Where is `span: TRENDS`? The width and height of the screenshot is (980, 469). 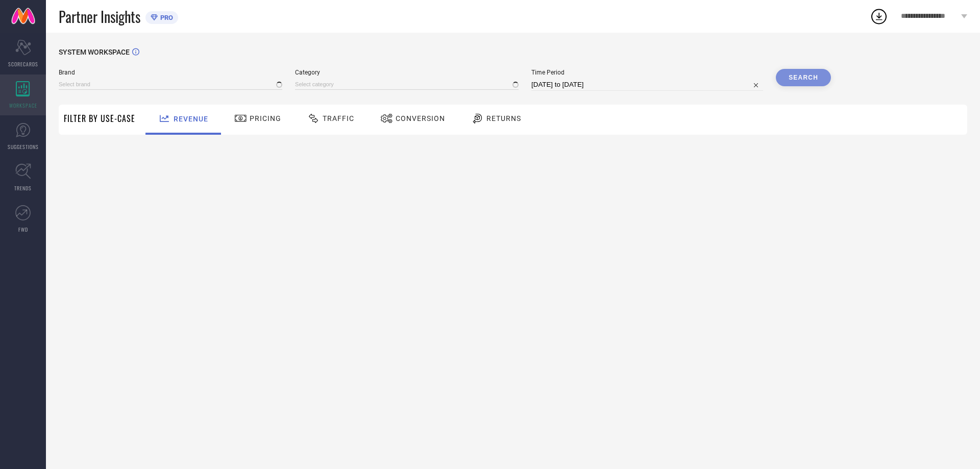
span: TRENDS is located at coordinates (23, 188).